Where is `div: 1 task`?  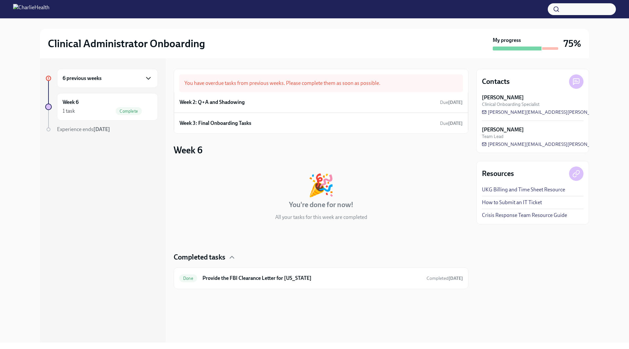 div: 1 task is located at coordinates (69, 111).